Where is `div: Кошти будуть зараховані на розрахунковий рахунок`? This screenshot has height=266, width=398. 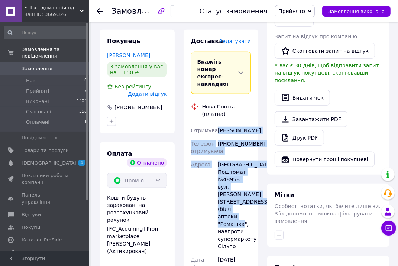
div: Кошти будуть зараховані на розрахунковий рахунок is located at coordinates (137, 225).